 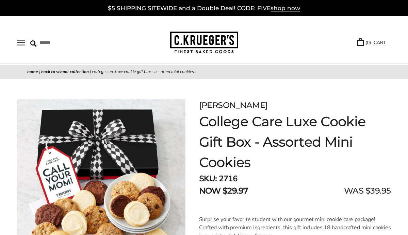 What do you see at coordinates (143, 72) in the screenshot?
I see `span: College Care Luxe Cookie Gift Box - Assorted Mini Cookies` at bounding box center [143, 72].